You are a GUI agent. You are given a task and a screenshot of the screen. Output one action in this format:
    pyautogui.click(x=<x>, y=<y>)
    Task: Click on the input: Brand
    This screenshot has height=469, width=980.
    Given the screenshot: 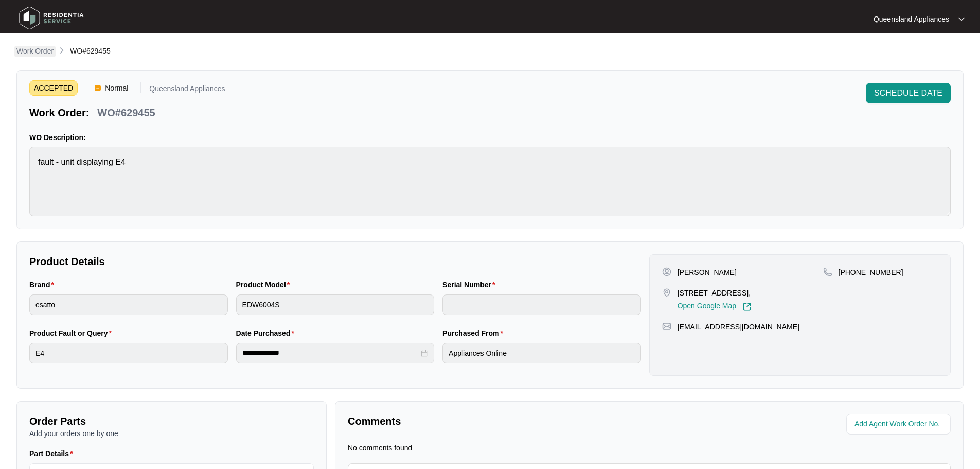 What is the action you would take?
    pyautogui.click(x=129, y=305)
    